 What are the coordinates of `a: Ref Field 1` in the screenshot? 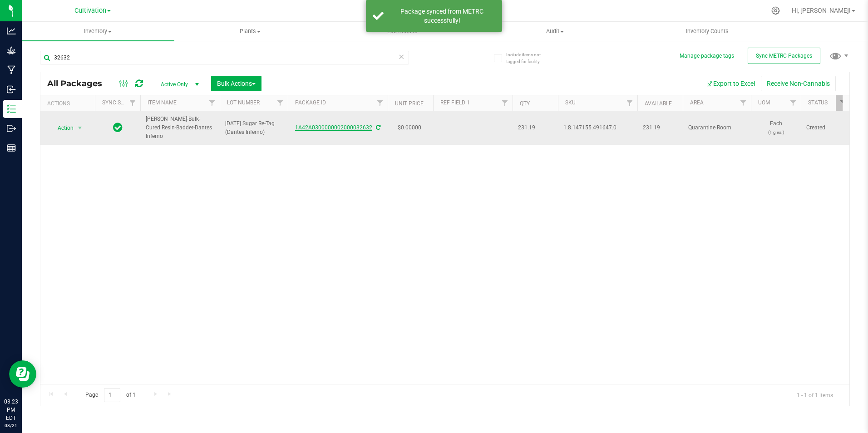 It's located at (455, 103).